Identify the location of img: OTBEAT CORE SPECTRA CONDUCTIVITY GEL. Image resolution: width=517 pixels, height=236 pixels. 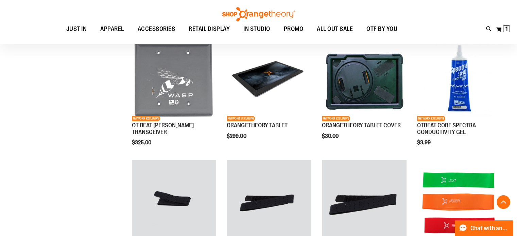
(459, 79).